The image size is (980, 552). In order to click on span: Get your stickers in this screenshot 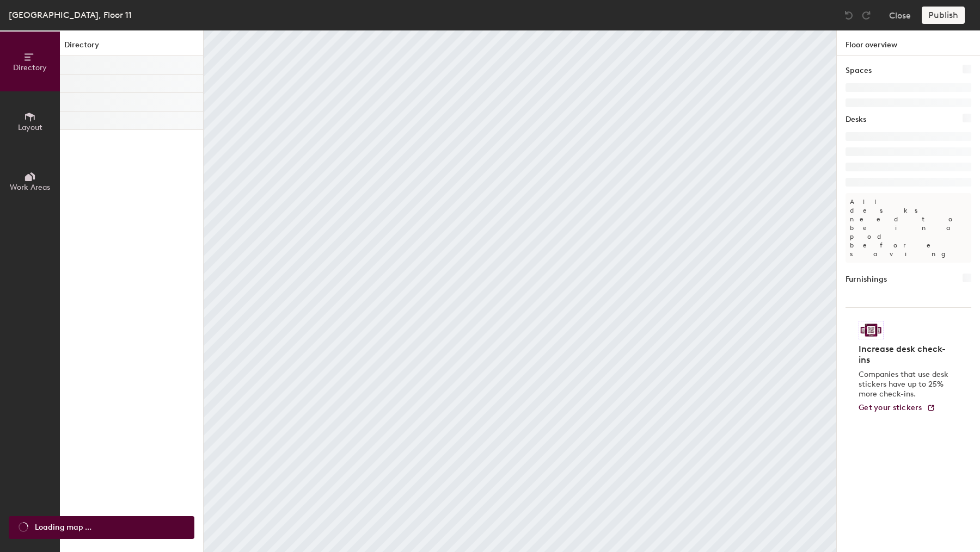, I will do `click(890, 407)`.